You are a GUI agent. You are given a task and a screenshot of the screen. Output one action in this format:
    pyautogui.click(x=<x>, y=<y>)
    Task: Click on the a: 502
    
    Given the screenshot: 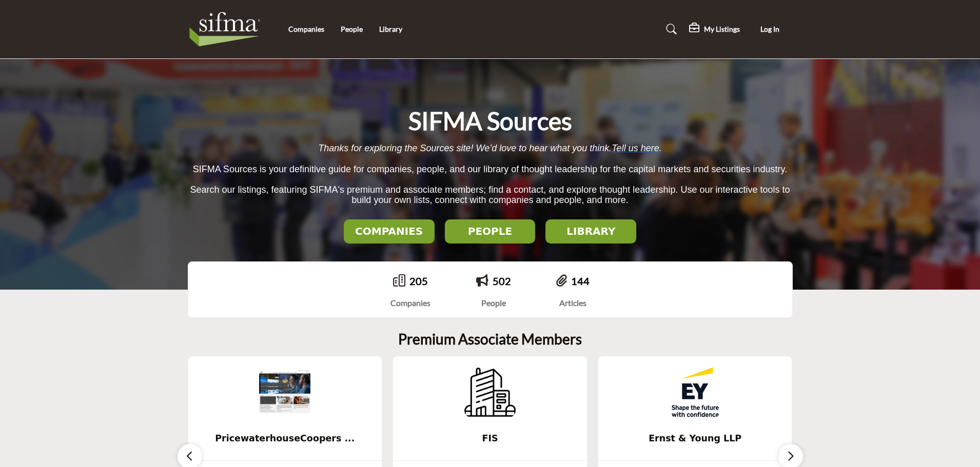 What is the action you would take?
    pyautogui.click(x=502, y=280)
    